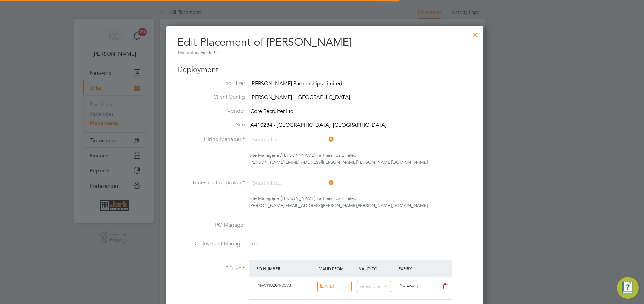 The image size is (644, 304). Describe the element at coordinates (254, 244) in the screenshot. I see `span: n/a` at that location.